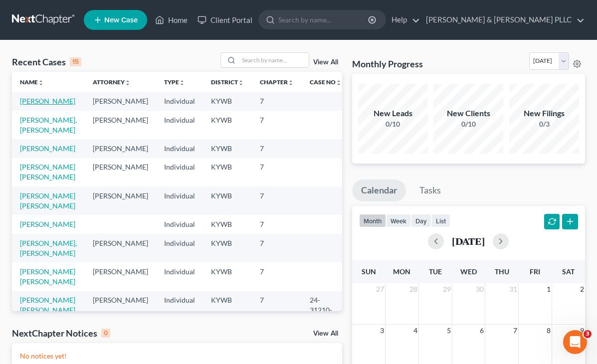 Image resolution: width=597 pixels, height=364 pixels. I want to click on div: NextChapter Notices, so click(61, 333).